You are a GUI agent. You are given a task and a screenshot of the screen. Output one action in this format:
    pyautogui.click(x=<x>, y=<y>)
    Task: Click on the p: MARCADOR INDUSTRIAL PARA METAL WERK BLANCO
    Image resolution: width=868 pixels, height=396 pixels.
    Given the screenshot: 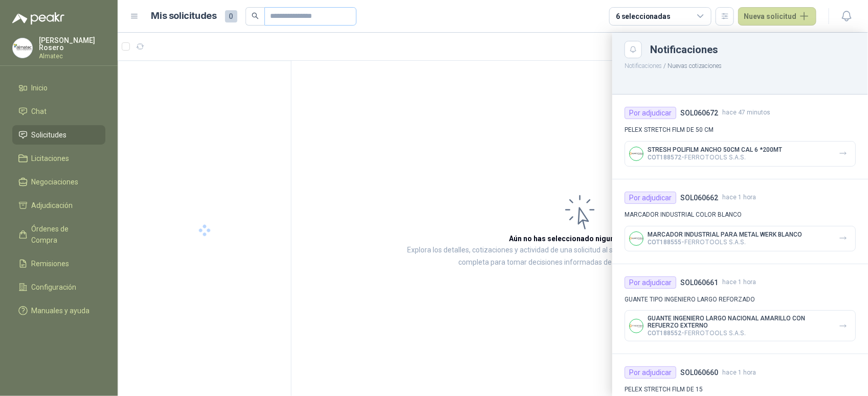 What is the action you would take?
    pyautogui.click(x=725, y=235)
    